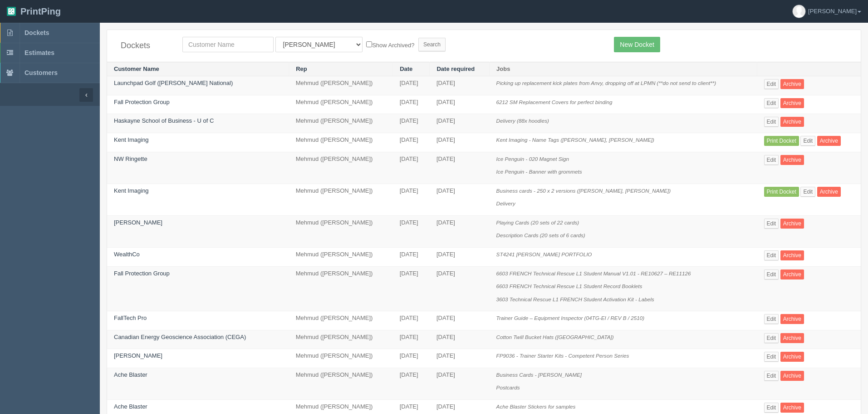  What do you see at coordinates (636, 45) in the screenshot?
I see `a: New Docket` at bounding box center [636, 45].